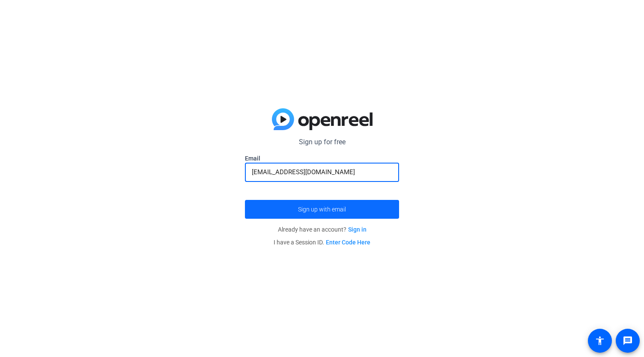 This screenshot has height=357, width=644. Describe the element at coordinates (322, 172) in the screenshot. I see `input: Enter Email Address` at that location.